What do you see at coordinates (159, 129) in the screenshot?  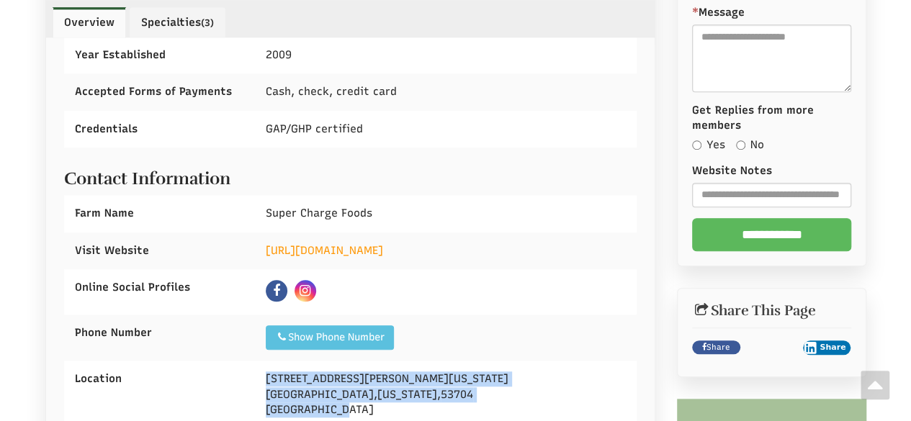 I see `div: Credentials` at bounding box center [159, 129].